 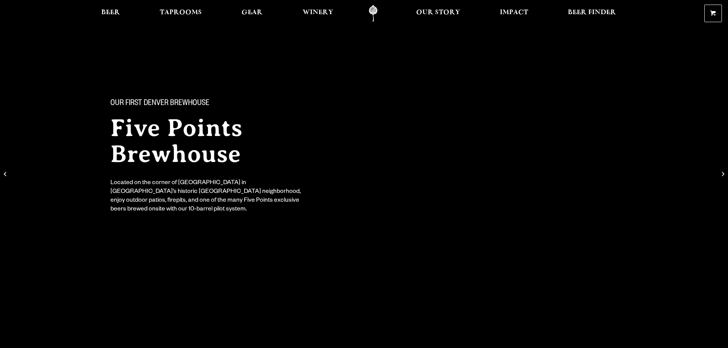 What do you see at coordinates (230, 141) in the screenshot?
I see `h2: Five Points Brewhouse` at bounding box center [230, 141].